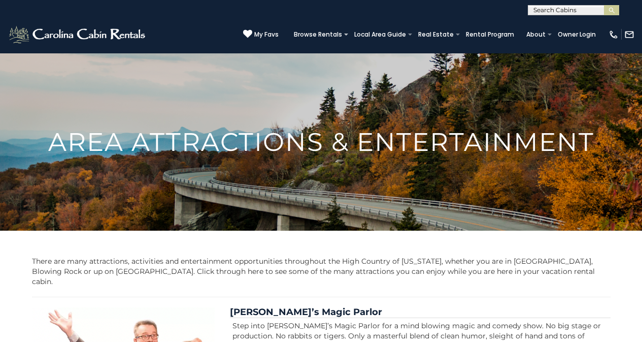 This screenshot has height=342, width=642. What do you see at coordinates (321, 271) in the screenshot?
I see `p: There are many attractions, activities and entertainment opportunities throughout the High Countr...` at bounding box center [321, 271].